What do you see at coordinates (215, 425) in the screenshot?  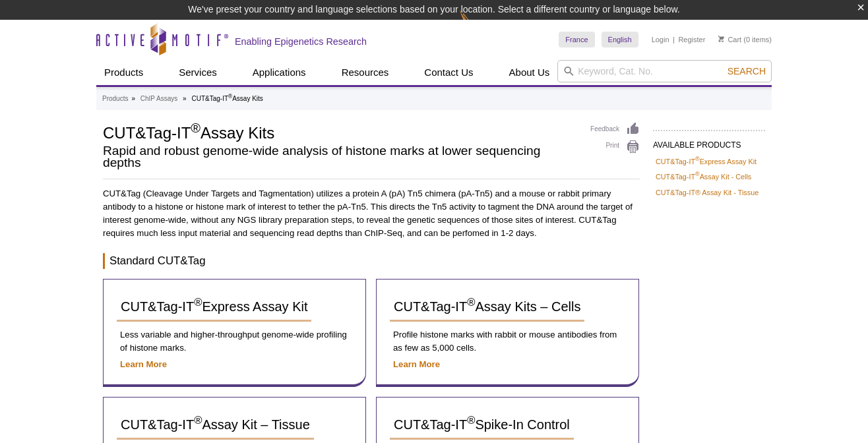 I see `a: CUT&Tag-IT®Assay Kit – Tissue` at bounding box center [215, 425].